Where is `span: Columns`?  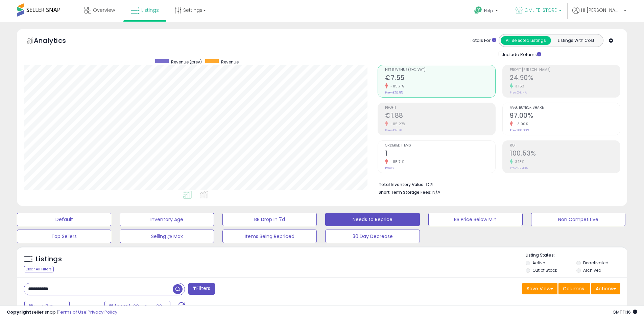 span: Columns is located at coordinates (573, 289).